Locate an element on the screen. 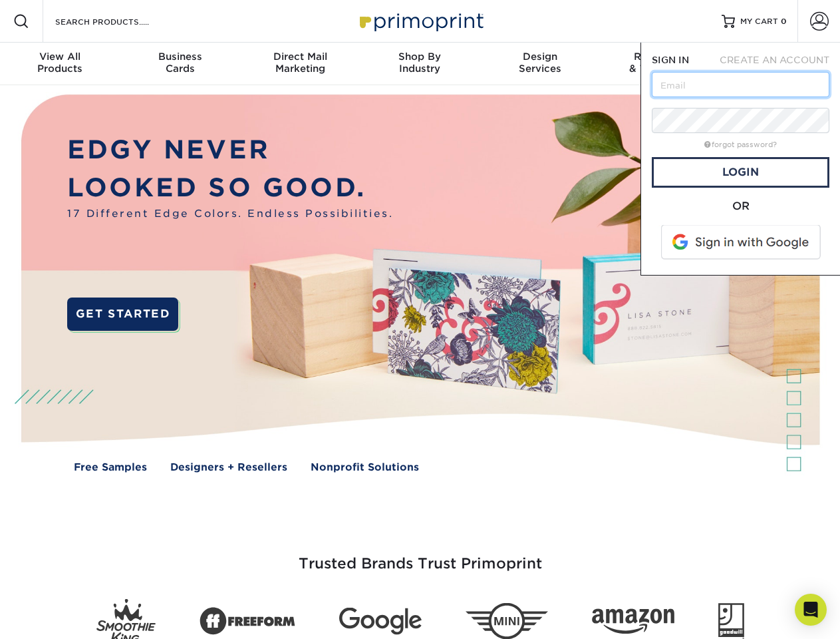  a: BusinessCards is located at coordinates (180, 64).